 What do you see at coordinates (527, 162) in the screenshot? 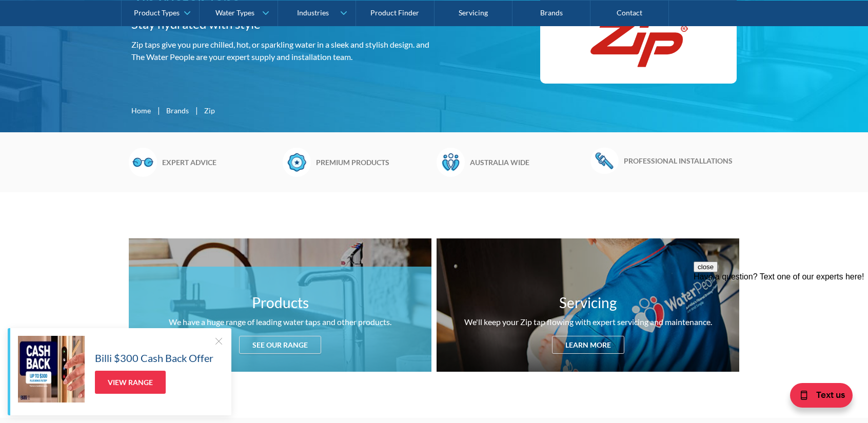
I see `h6: Australia wide` at bounding box center [527, 162].